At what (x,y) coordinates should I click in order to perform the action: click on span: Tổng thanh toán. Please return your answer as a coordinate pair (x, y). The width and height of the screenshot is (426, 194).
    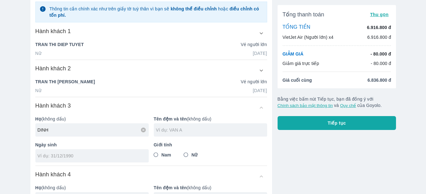
    Looking at the image, I should click on (303, 15).